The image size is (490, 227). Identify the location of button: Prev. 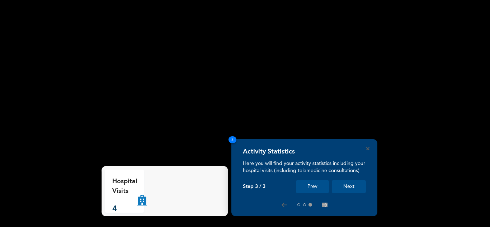
(313, 187).